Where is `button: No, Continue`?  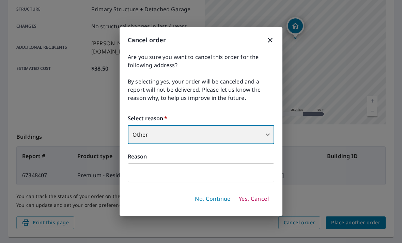 button: No, Continue is located at coordinates (212, 199).